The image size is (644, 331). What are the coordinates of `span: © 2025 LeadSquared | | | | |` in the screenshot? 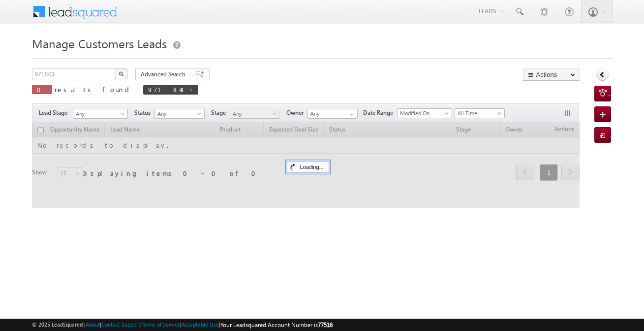 It's located at (182, 325).